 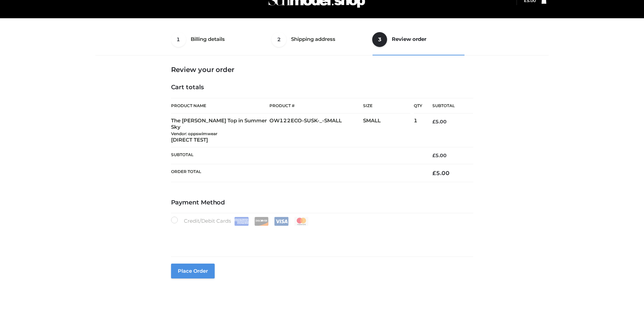 I want to click on img: Discover, so click(x=261, y=221).